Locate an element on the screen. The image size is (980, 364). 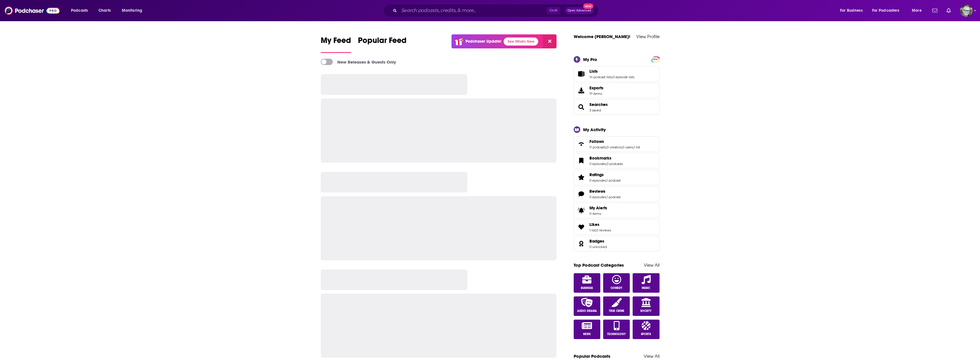
a: Society is located at coordinates (646, 306).